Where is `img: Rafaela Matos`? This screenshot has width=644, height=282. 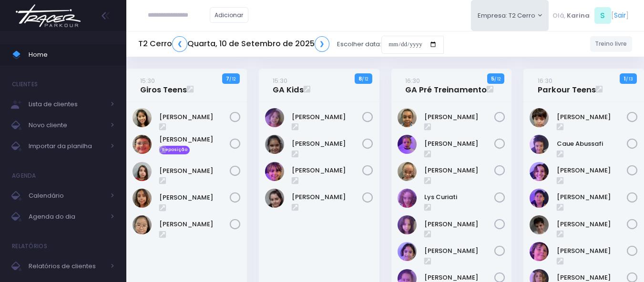 img: Rafaela Matos is located at coordinates (407, 252).